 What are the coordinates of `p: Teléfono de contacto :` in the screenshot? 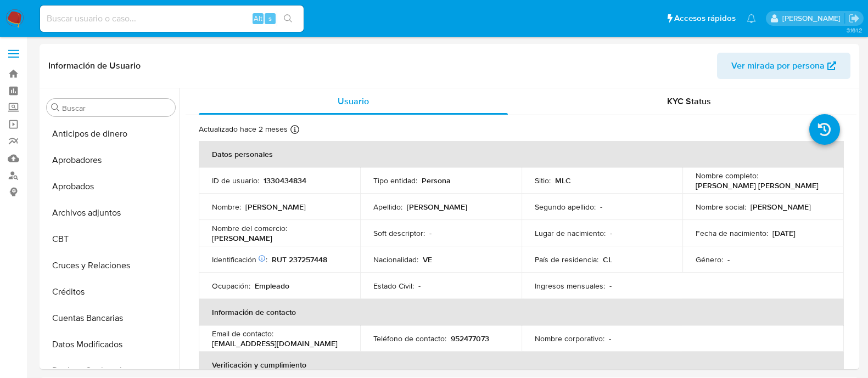 It's located at (409, 339).